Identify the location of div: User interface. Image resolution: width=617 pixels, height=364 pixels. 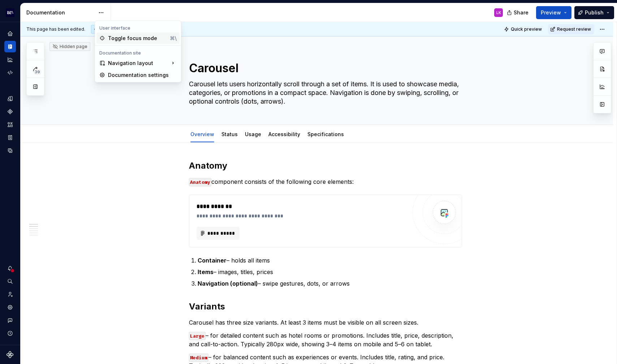
(138, 28).